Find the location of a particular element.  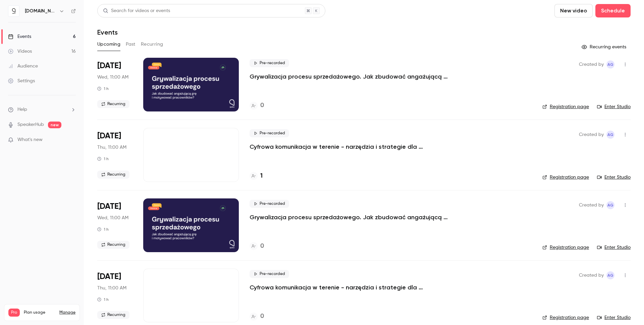

li: help-dropdown-opener is located at coordinates (42, 109).